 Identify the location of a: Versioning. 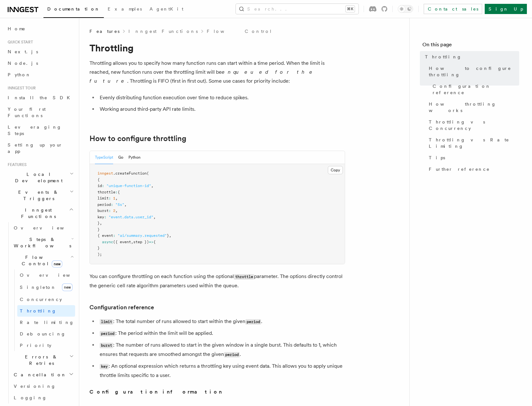
(43, 386).